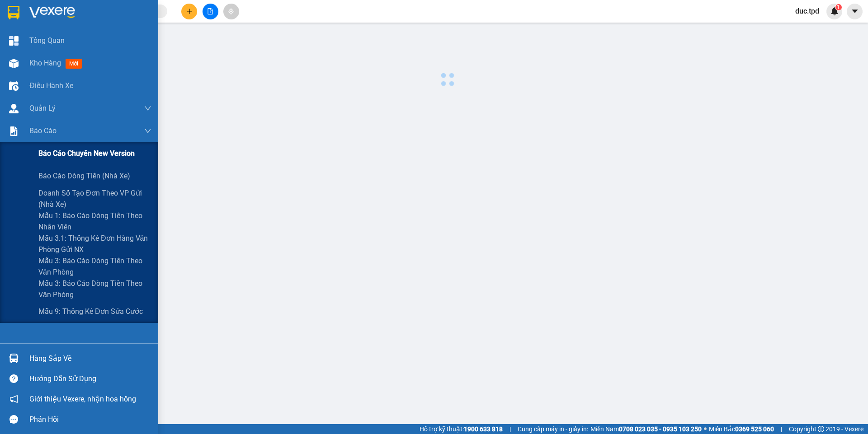  I want to click on span: Báo cáo, so click(43, 131).